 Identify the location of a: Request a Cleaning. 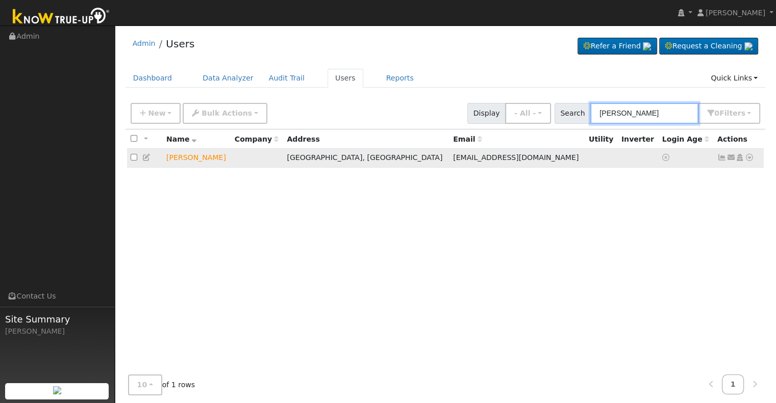
(708, 46).